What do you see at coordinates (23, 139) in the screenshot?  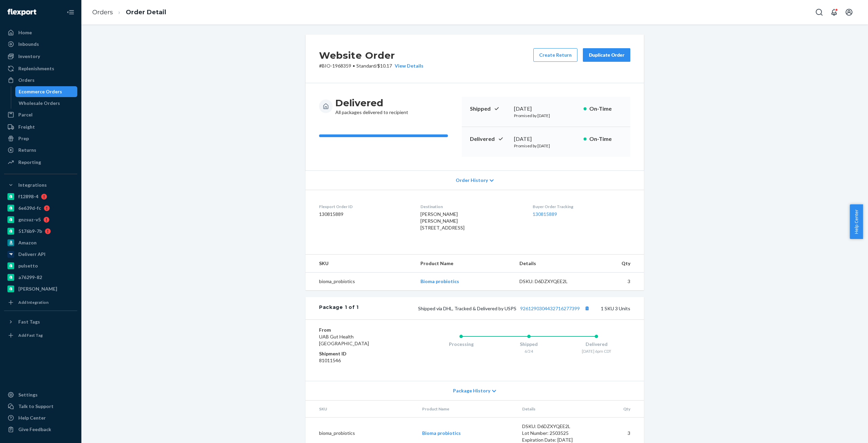 I see `div: Prep` at bounding box center [23, 139].